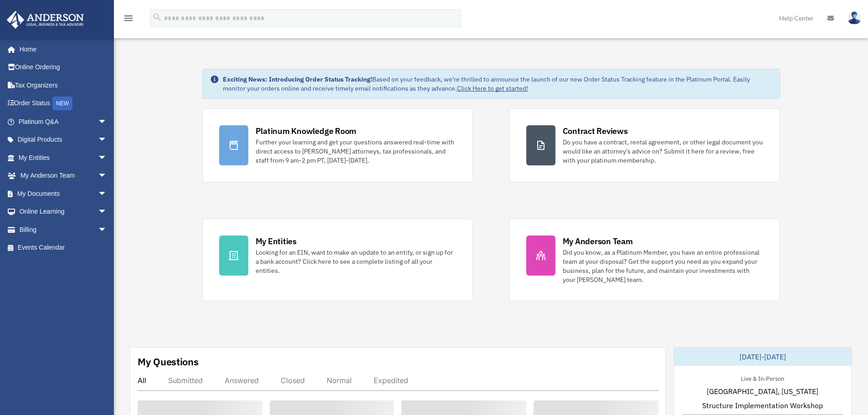  Describe the element at coordinates (339, 380) in the screenshot. I see `div: Normal` at that location.